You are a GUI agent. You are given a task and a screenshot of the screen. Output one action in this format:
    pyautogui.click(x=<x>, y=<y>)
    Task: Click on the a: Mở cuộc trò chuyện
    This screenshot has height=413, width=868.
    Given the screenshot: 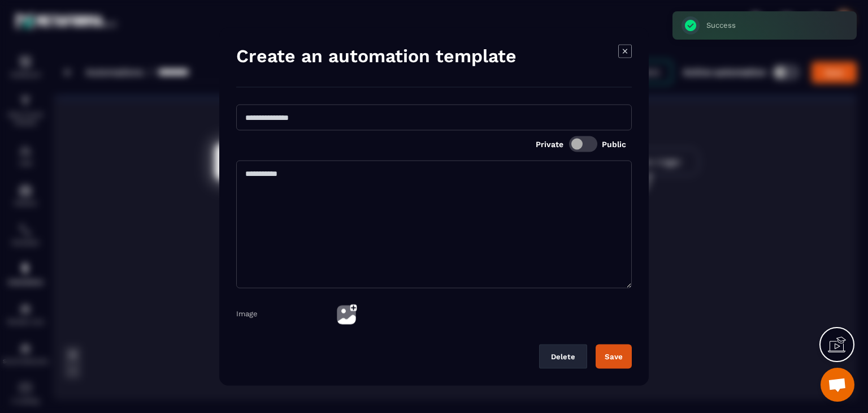 What is the action you would take?
    pyautogui.click(x=837, y=385)
    